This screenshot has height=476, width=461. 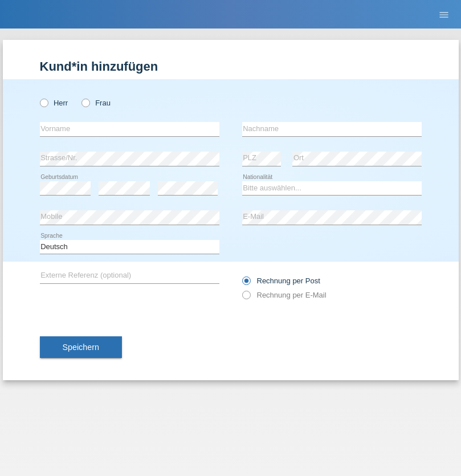 I want to click on input: Rechnung per Post, so click(x=246, y=283).